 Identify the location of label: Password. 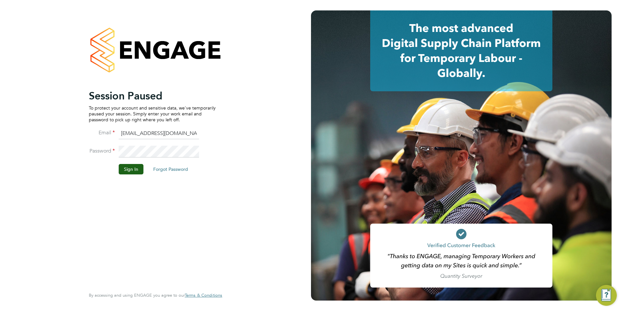
(102, 151).